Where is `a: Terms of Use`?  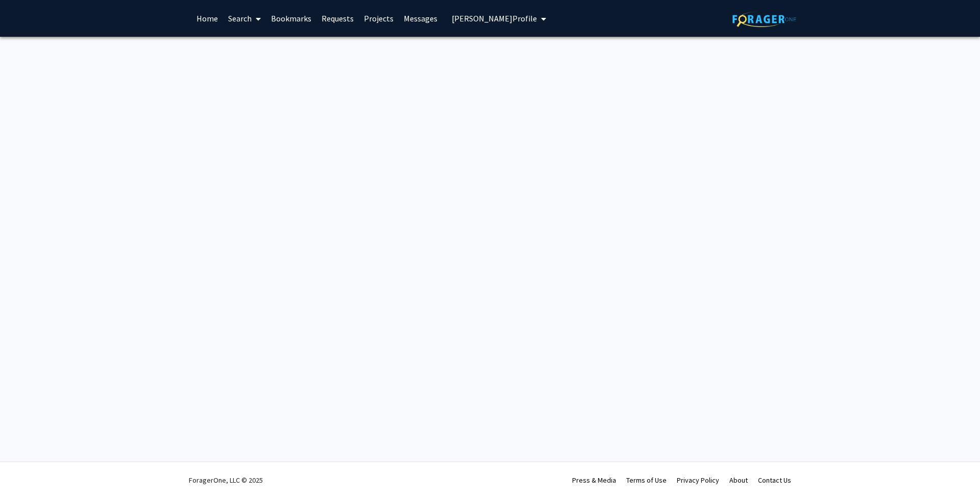
a: Terms of Use is located at coordinates (646, 480).